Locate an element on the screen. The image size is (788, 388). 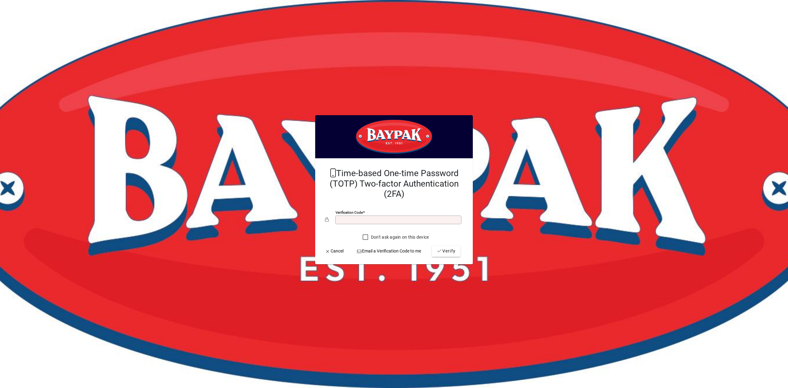
h2: Time-based One-time Password (TOTP) Two-factor Authentication (2FA) is located at coordinates (394, 184).